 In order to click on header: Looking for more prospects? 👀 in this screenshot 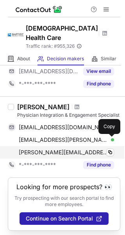, I will do `click(64, 187)`.